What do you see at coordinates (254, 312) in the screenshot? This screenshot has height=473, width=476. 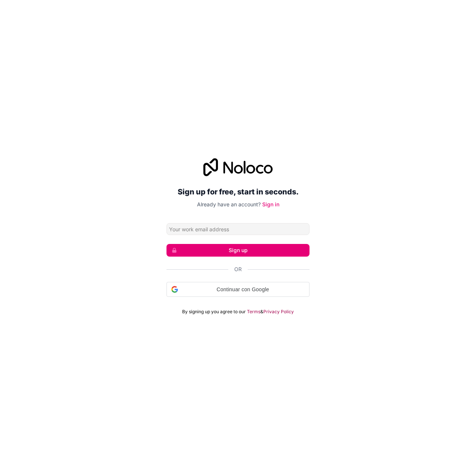 I see `a: Terms` at bounding box center [254, 312].